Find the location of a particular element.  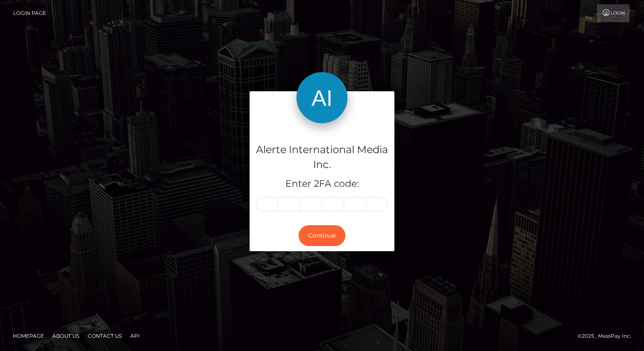

img: Alerte International Media Inc. is located at coordinates (322, 98).